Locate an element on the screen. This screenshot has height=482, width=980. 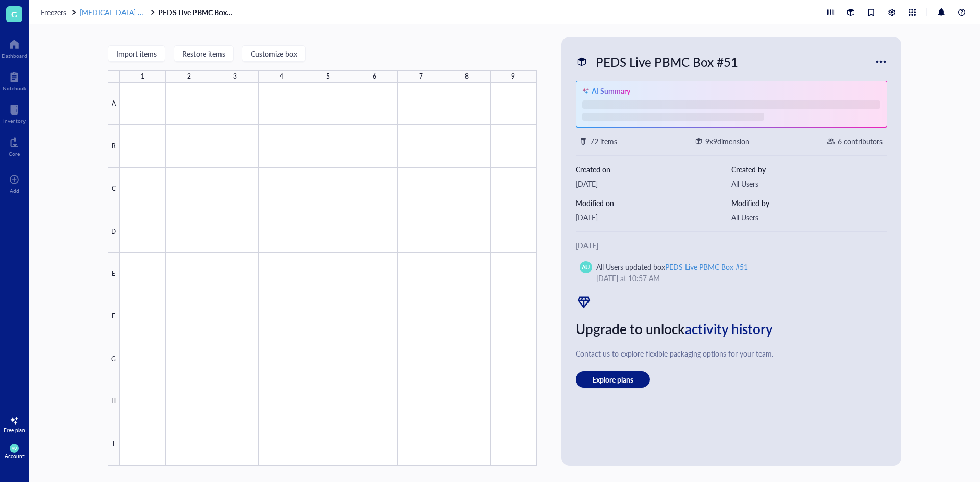
span: Import items is located at coordinates (137, 53).